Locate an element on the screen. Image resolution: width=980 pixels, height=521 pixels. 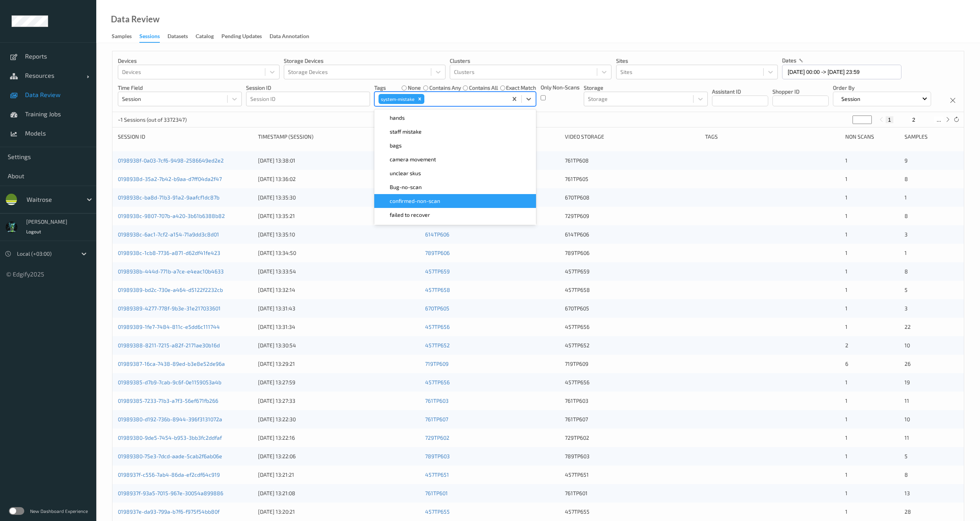
span: unclear skus is located at coordinates (405, 173).